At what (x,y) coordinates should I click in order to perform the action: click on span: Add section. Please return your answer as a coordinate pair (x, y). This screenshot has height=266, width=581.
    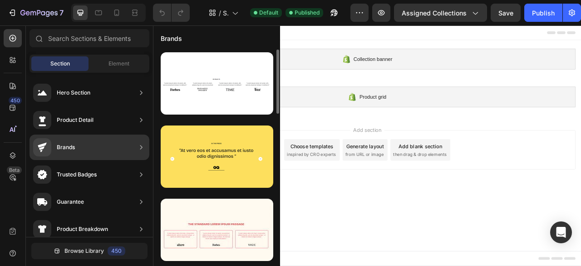
    Looking at the image, I should click on (272, 133).